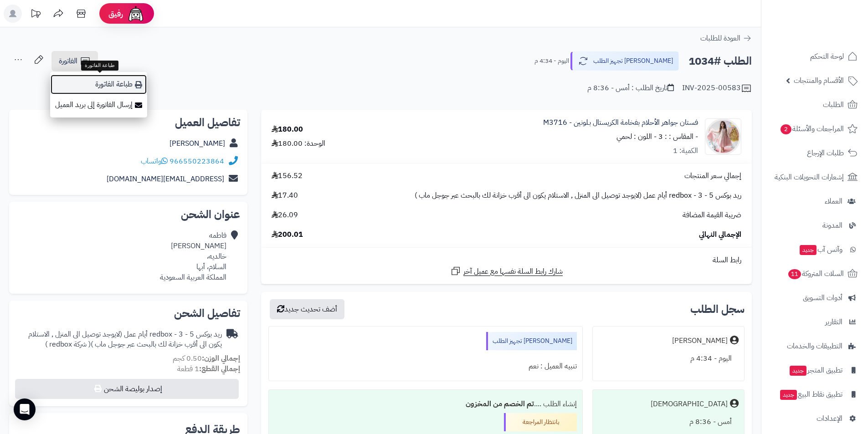  I want to click on span: إجمالي سعر المنتجات, so click(713, 176).